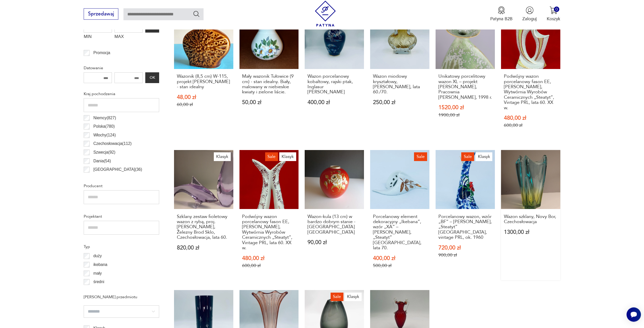 The width and height of the screenshot is (644, 328). Describe the element at coordinates (196, 14) in the screenshot. I see `button: Szukaj` at that location.